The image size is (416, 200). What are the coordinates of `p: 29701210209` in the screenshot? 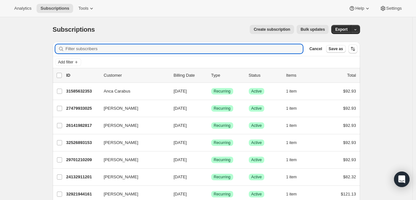 It's located at (82, 160).